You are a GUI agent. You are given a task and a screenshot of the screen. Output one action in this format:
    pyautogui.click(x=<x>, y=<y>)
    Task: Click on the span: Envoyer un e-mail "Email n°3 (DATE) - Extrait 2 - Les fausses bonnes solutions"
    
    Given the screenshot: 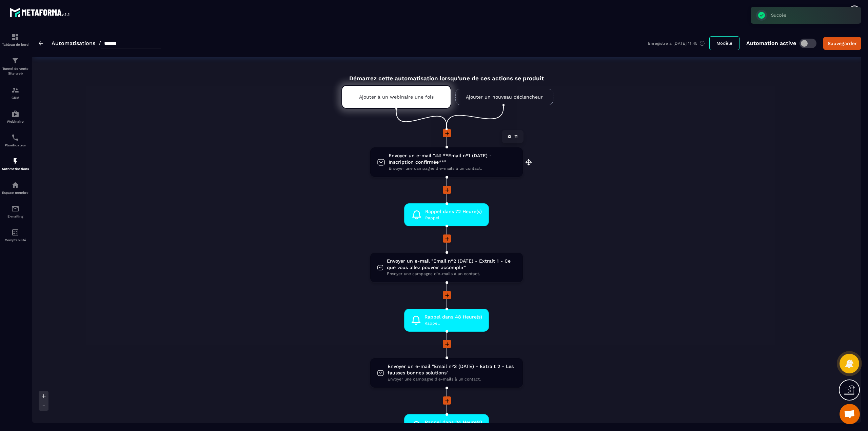 What is the action you would take?
    pyautogui.click(x=452, y=370)
    